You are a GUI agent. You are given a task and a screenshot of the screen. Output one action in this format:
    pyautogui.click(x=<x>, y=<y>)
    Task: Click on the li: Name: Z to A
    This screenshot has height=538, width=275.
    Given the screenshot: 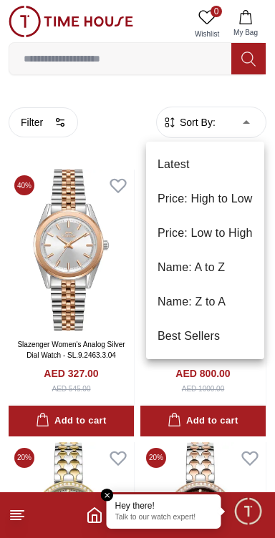 What is the action you would take?
    pyautogui.click(x=205, y=302)
    